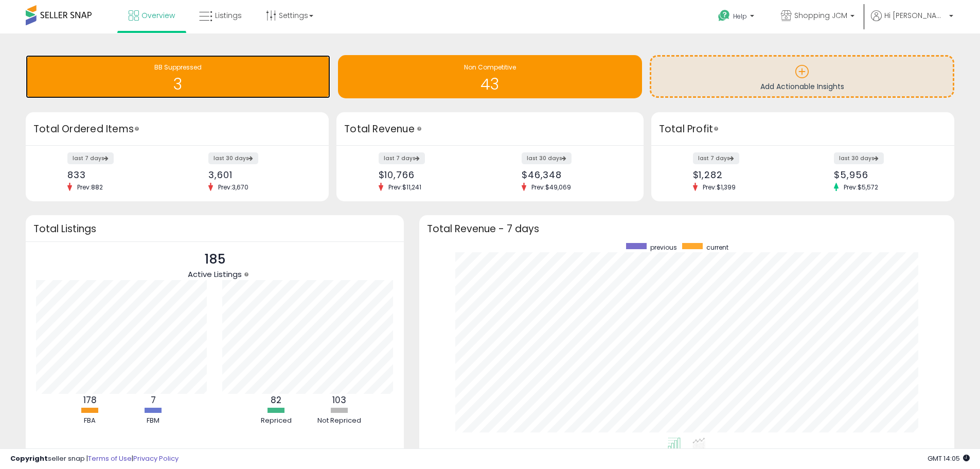 The width and height of the screenshot is (980, 469). Describe the element at coordinates (215, 259) in the screenshot. I see `p: 185` at that location.